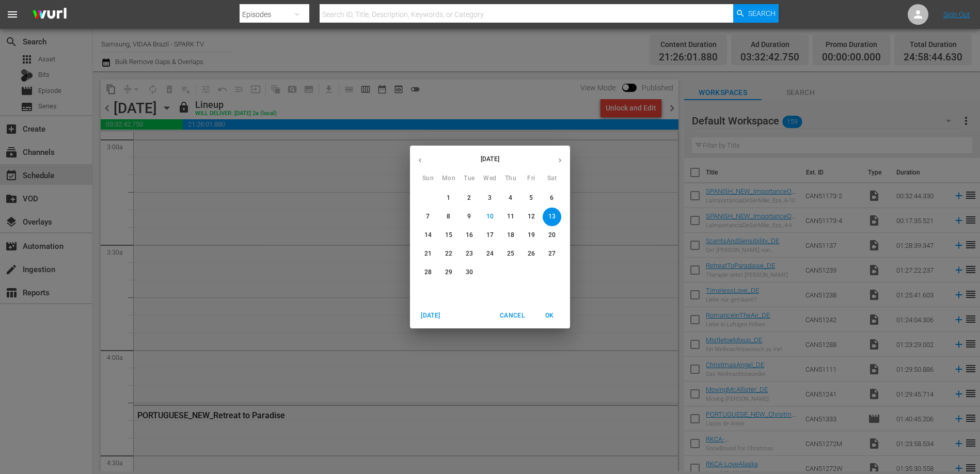  I want to click on p: 7, so click(428, 216).